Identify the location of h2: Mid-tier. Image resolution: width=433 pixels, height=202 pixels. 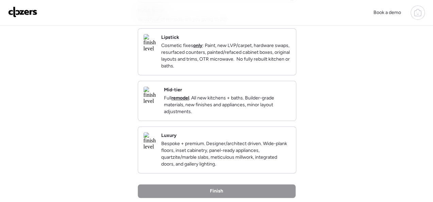
(173, 90).